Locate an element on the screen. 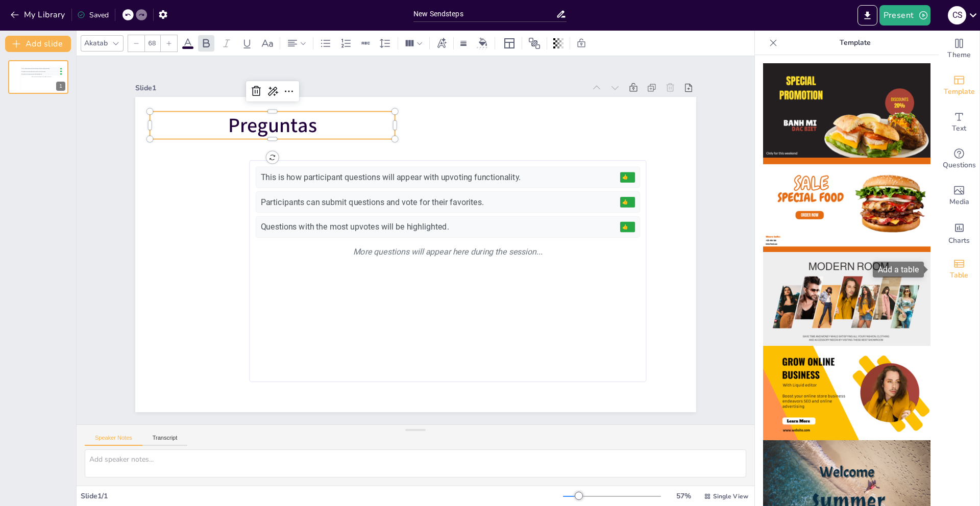 This screenshot has height=506, width=980. span: 8 is located at coordinates (631, 227).